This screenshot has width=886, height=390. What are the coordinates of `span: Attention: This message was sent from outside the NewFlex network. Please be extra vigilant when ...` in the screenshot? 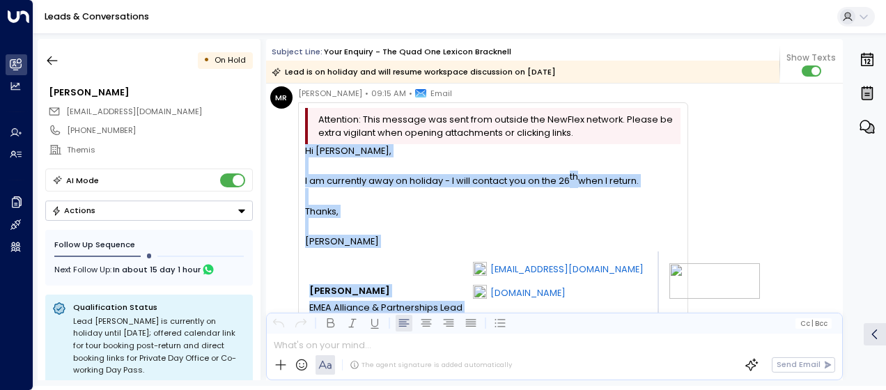 It's located at (498, 126).